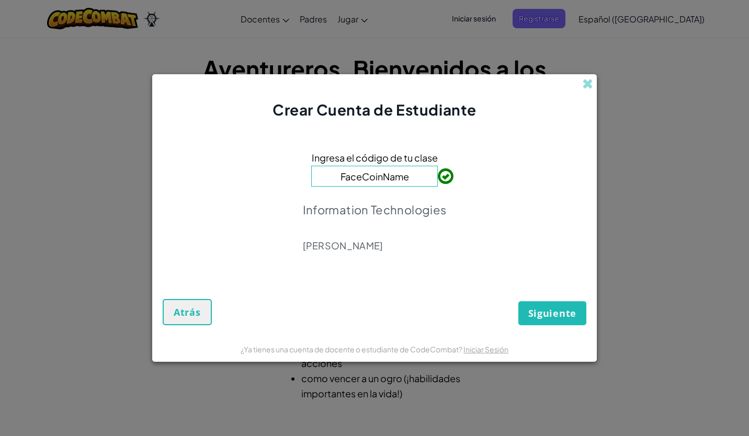  What do you see at coordinates (374, 109) in the screenshot?
I see `span: Crear Cuenta de Estudiante` at bounding box center [374, 109].